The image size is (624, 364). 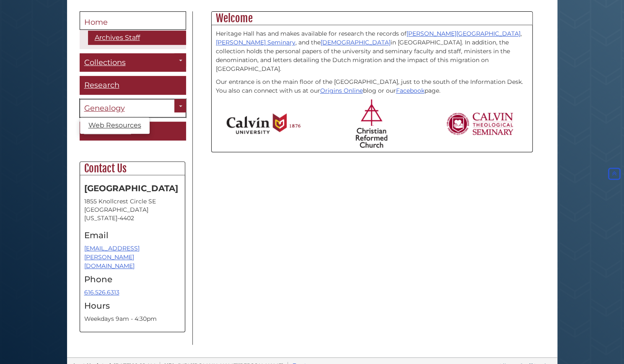 I want to click on h2: Welcome, so click(x=372, y=18).